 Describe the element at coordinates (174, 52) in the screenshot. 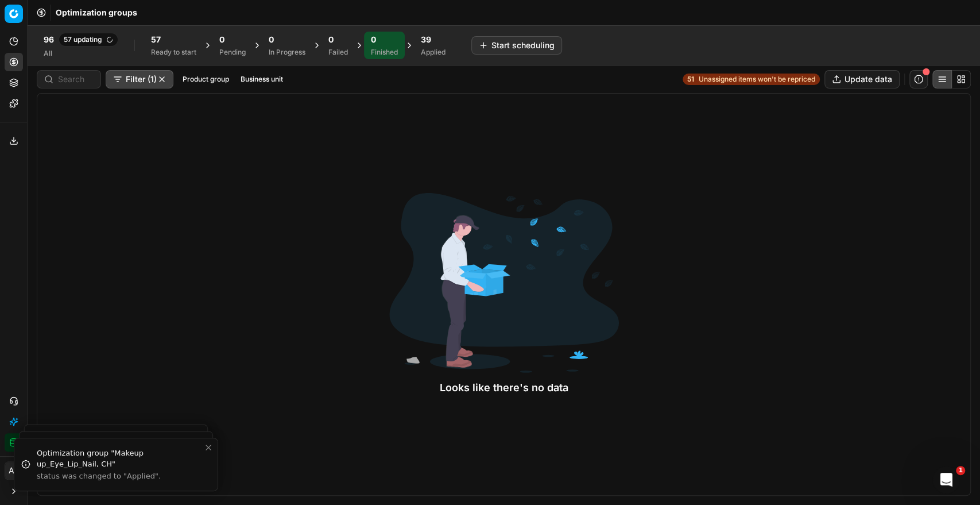

I see `div: Ready to start` at that location.